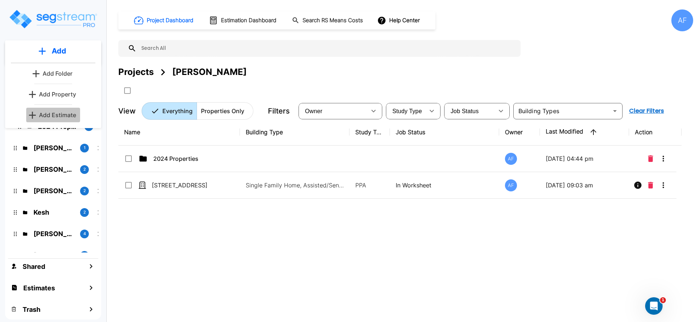  Describe the element at coordinates (136, 72) in the screenshot. I see `div: Projects` at that location.